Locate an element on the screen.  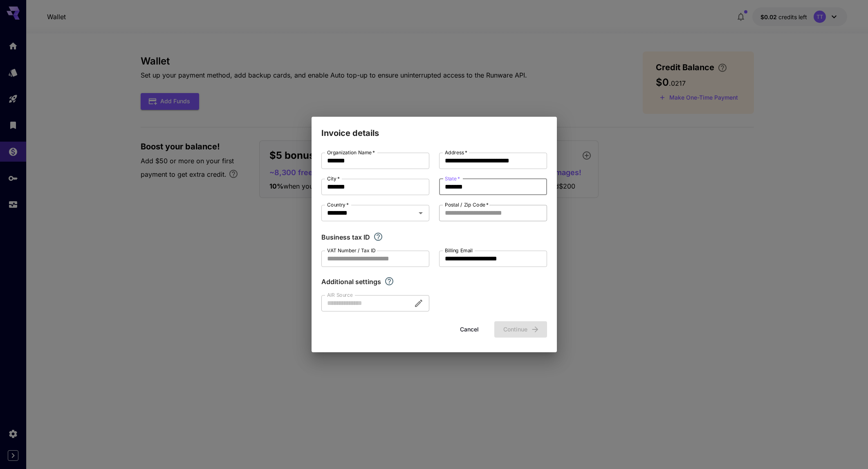
label: City is located at coordinates (333, 179).